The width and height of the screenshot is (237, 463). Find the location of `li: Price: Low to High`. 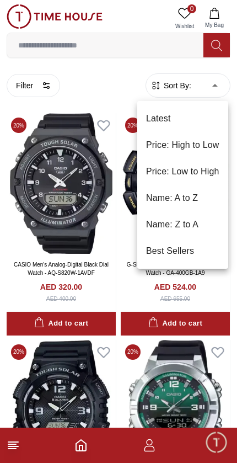

li: Price: Low to High is located at coordinates (183, 172).